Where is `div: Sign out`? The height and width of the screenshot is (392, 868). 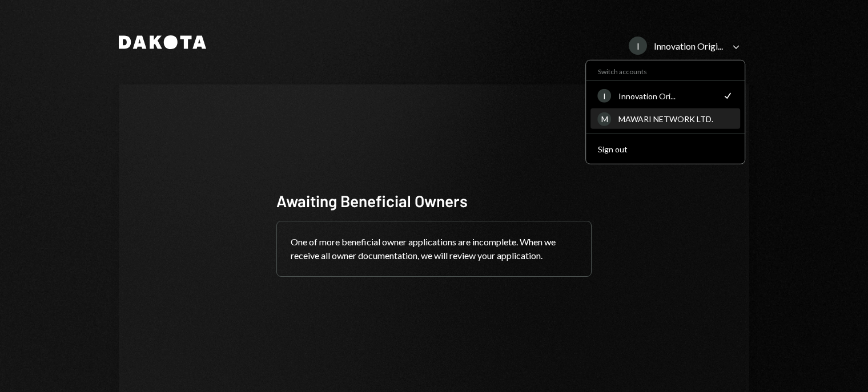
div: Sign out is located at coordinates (666, 149).